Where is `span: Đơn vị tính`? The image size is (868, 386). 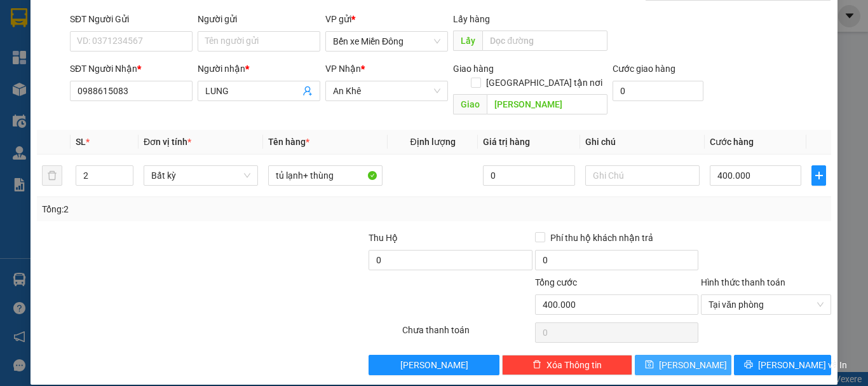 span: Đơn vị tính is located at coordinates (167, 142).